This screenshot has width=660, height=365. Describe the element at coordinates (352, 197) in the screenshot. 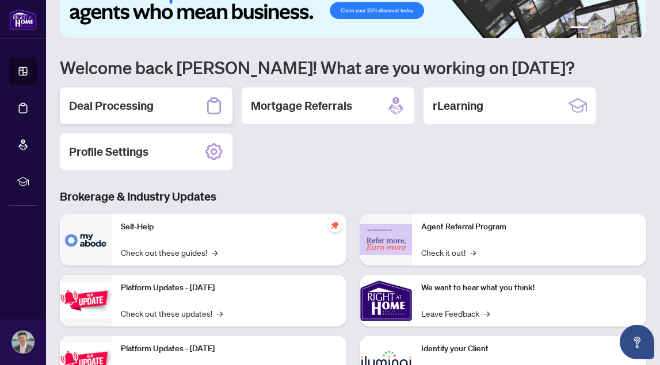

I see `h3: Brokerage & Industry Updates` at that location.